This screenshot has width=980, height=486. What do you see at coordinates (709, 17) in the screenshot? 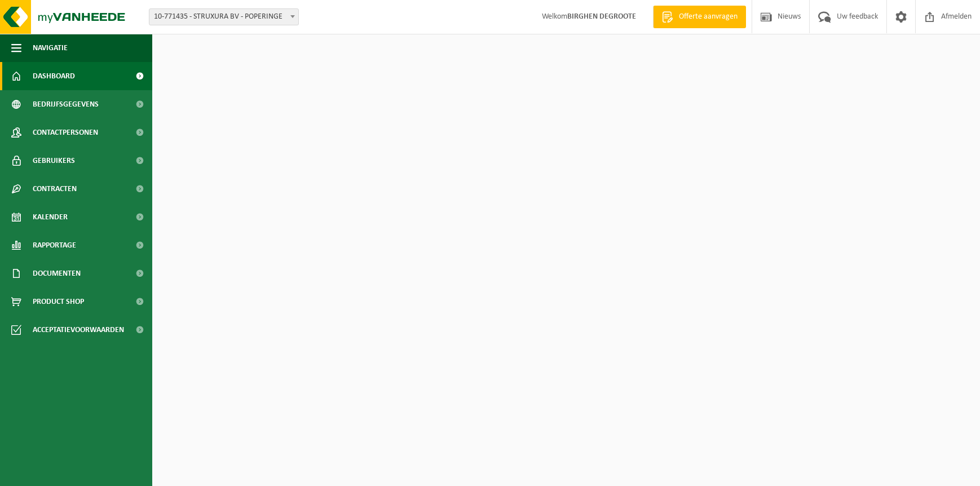
I see `span: Offerte aanvragen` at bounding box center [709, 17].